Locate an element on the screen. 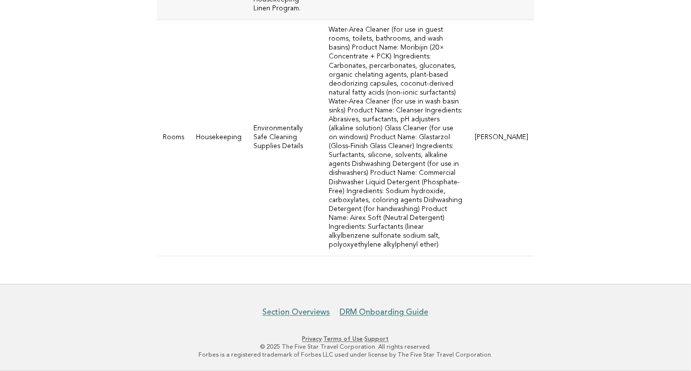  td: Water-Area Cleaner (for use in guest rooms, toilets, bathrooms, and wash basins) Product Name: Mo... is located at coordinates (396, 138).